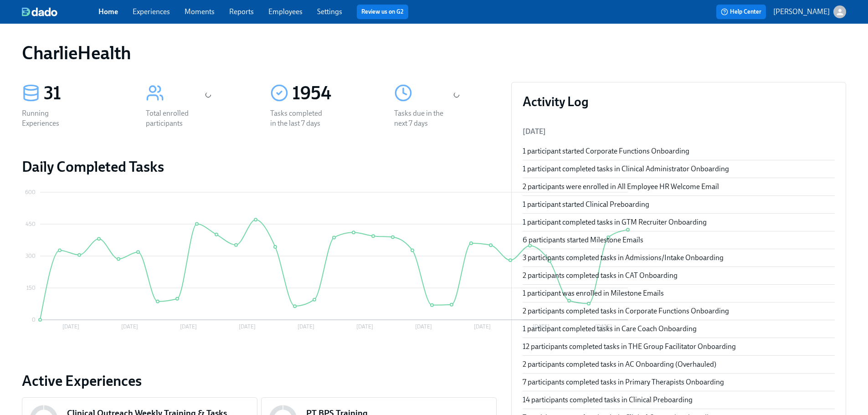  I want to click on h3: Activity Log, so click(678, 102).